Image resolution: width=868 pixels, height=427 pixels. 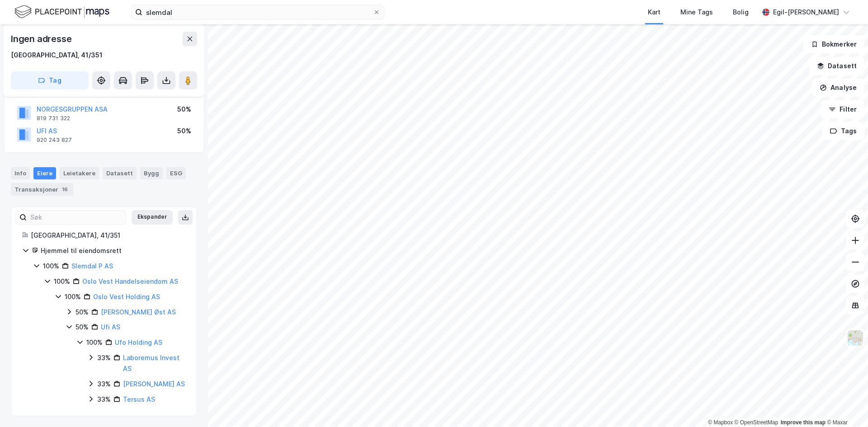 What do you see at coordinates (138, 342) in the screenshot?
I see `a: Ufo Holding AS` at bounding box center [138, 342].